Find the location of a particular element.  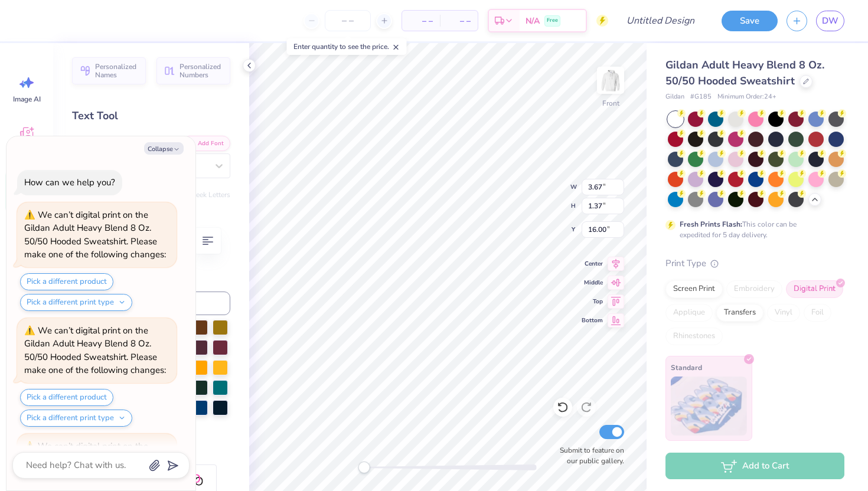

button: Personalized Numbers is located at coordinates (193, 71).